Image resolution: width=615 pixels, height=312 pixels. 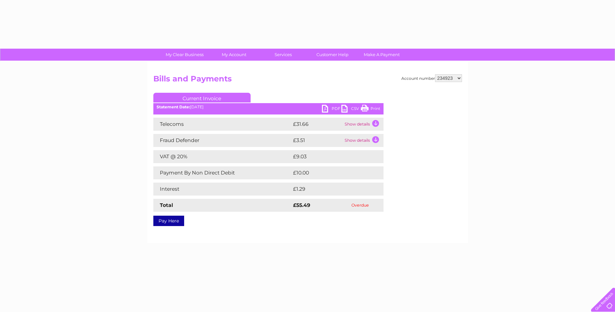 I want to click on td: £3.51, so click(x=317, y=140).